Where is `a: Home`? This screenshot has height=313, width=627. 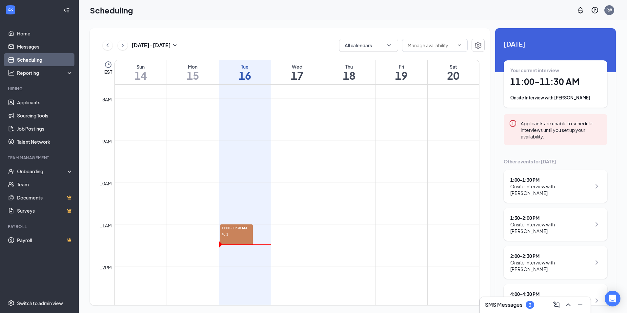
a: Home is located at coordinates (45, 33).